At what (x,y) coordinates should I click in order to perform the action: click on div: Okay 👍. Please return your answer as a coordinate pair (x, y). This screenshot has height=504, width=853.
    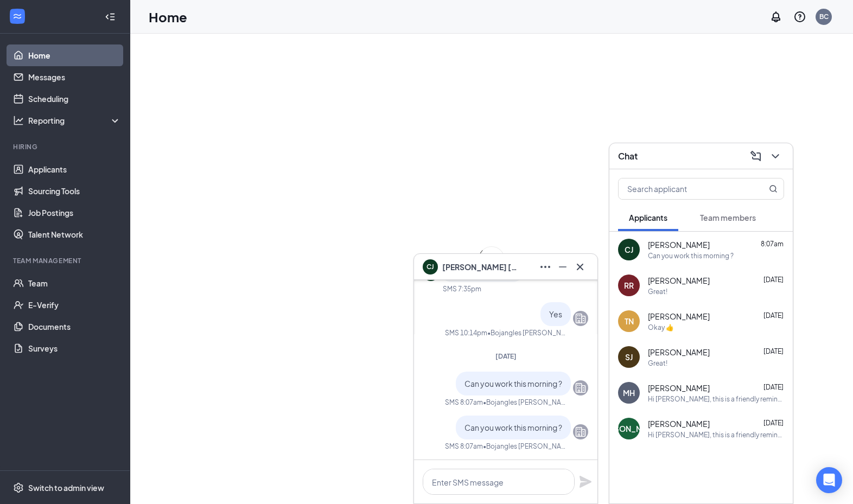
    Looking at the image, I should click on (661, 327).